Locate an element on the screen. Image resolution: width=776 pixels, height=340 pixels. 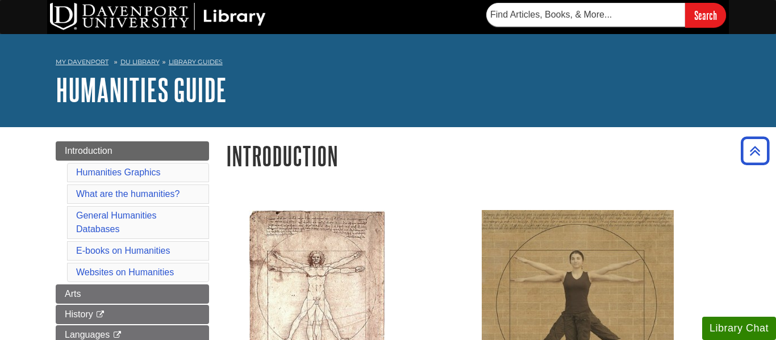
a: DU Library is located at coordinates (140, 62).